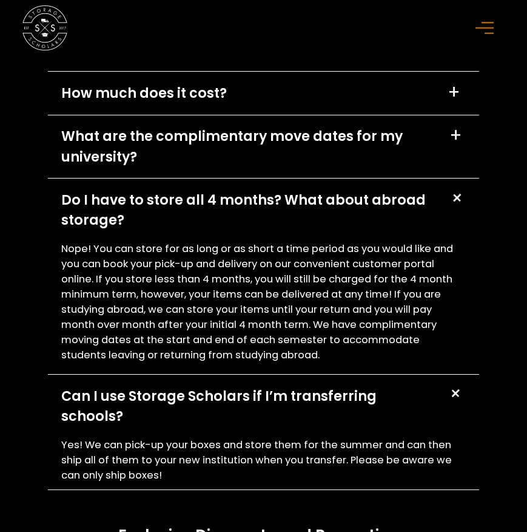  What do you see at coordinates (249, 146) in the screenshot?
I see `div: What are the complimentary move dates for my university?` at bounding box center [249, 146].